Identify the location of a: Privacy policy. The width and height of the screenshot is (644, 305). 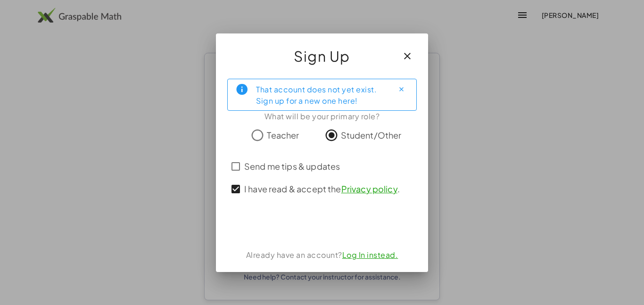
(369, 188).